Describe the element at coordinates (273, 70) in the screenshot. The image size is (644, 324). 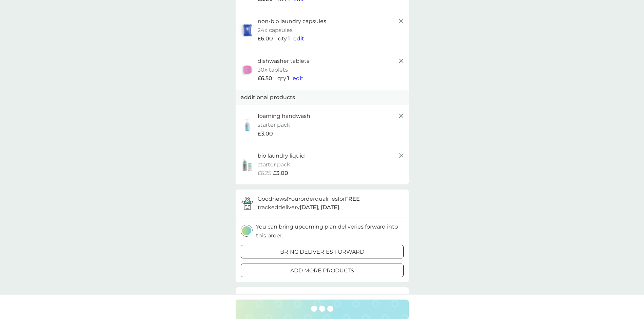
I see `p: 30x tablets` at that location.